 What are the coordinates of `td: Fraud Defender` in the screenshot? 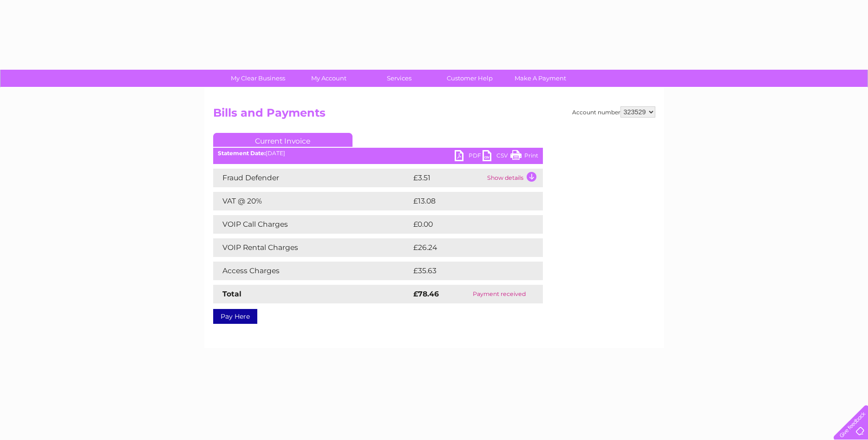 It's located at (312, 178).